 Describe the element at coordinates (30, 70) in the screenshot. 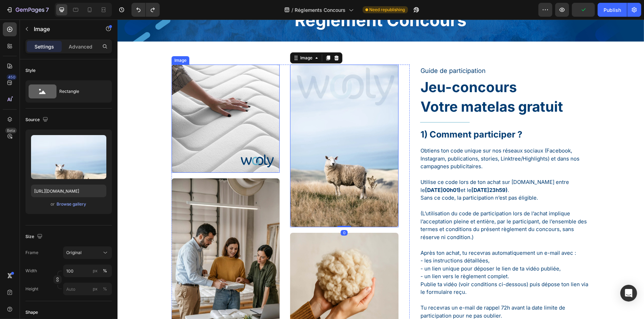

I see `div: Style` at that location.